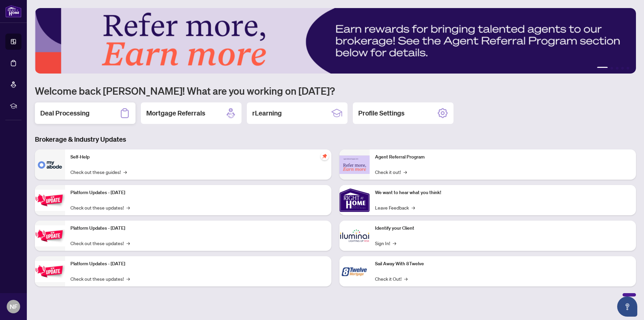  Describe the element at coordinates (14, 11) in the screenshot. I see `img: logo` at that location.